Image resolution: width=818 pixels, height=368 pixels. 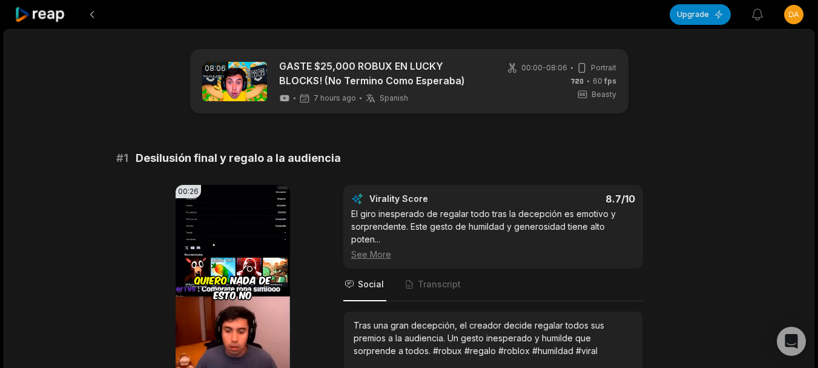 What do you see at coordinates (335, 98) in the screenshot?
I see `span: 7 hours ago` at bounding box center [335, 98].